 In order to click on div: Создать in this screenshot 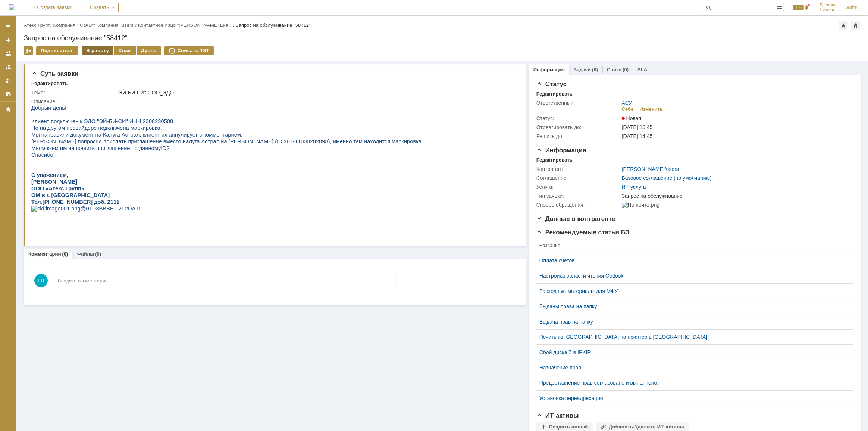, I will do `click(99, 8)`.